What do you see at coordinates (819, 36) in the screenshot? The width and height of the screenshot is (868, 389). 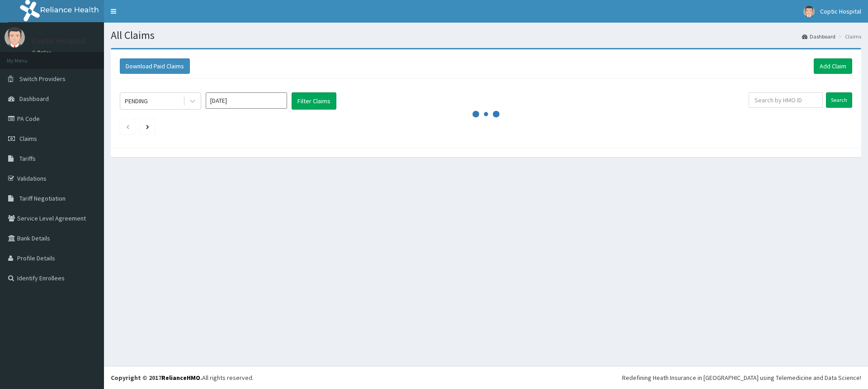 I see `a: Dashboard` at bounding box center [819, 36].